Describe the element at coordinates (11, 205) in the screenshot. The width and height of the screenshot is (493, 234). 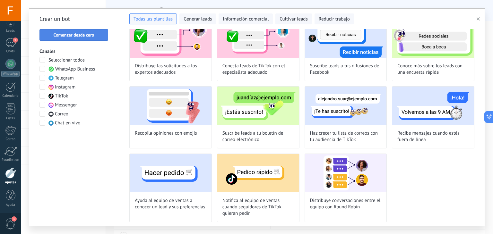
I see `div: Ayuda` at that location.